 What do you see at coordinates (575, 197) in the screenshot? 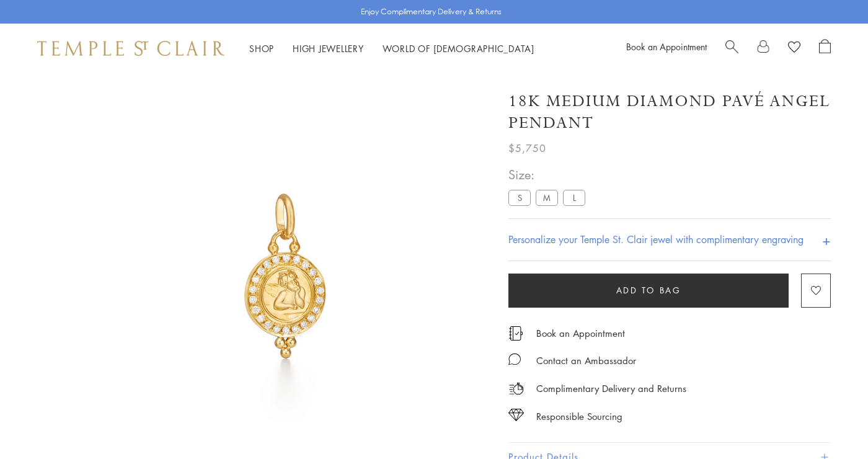
I see `label: L` at bounding box center [575, 197].